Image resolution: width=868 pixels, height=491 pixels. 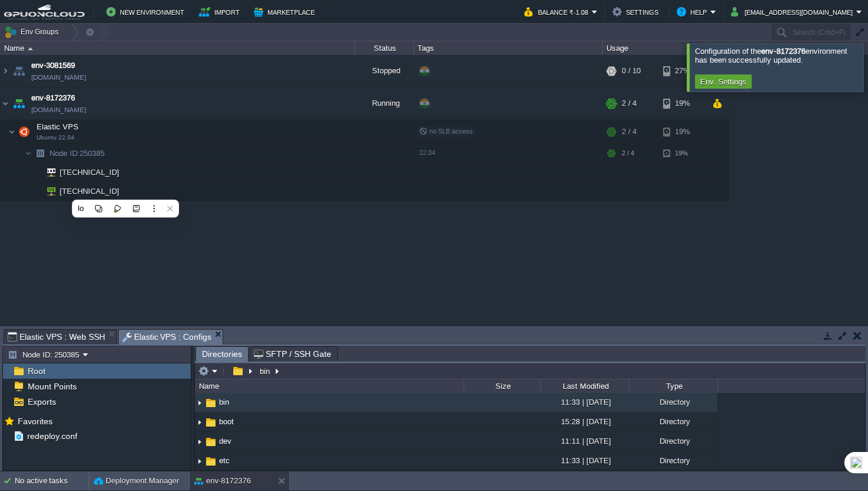 I want to click on div: Stopped, so click(x=384, y=71).